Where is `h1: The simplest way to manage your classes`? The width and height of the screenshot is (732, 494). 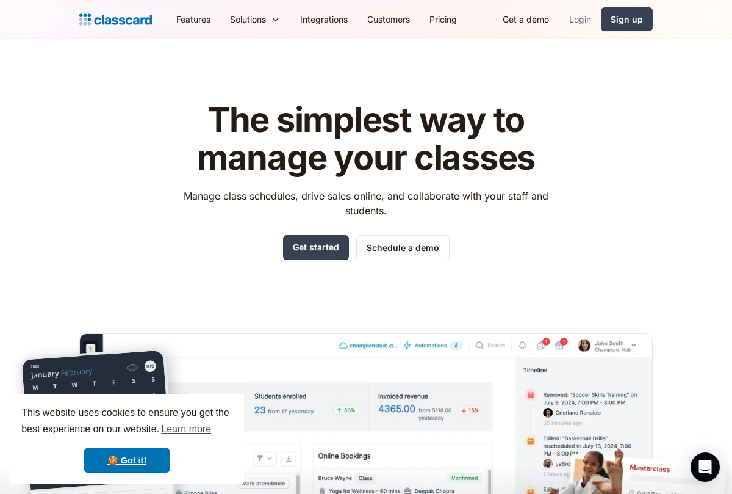 h1: The simplest way to manage your classes is located at coordinates (366, 139).